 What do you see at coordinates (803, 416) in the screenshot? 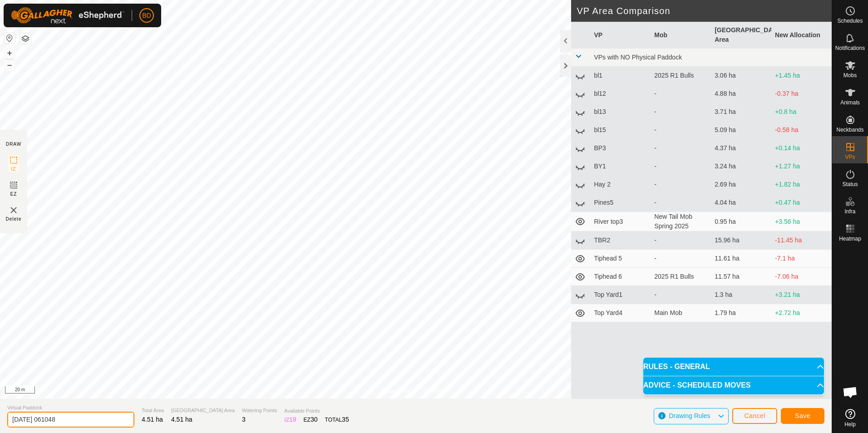
I see `span: Save` at bounding box center [803, 416].